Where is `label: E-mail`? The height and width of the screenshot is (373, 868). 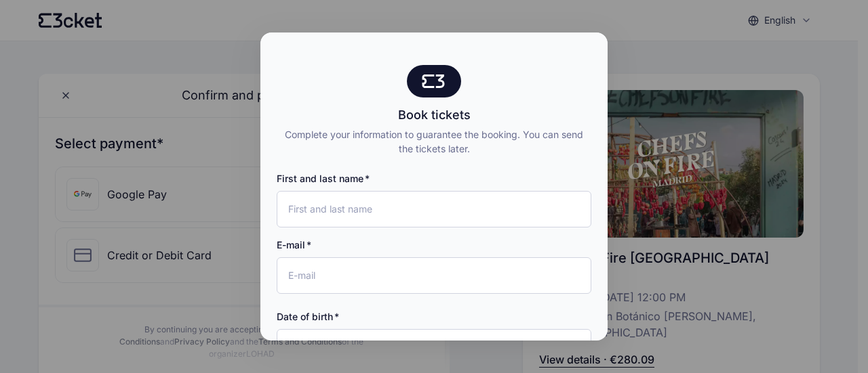
label: E-mail is located at coordinates (293, 245).